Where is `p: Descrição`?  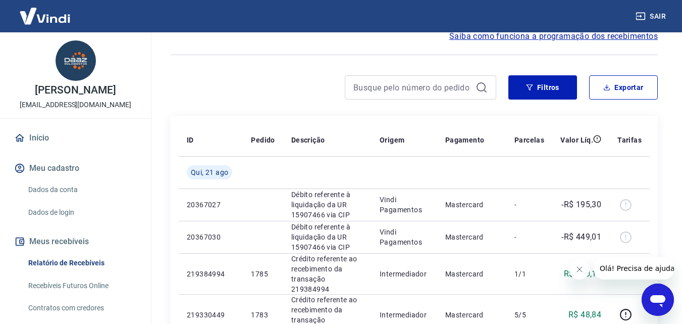 p: Descrição is located at coordinates (308, 140).